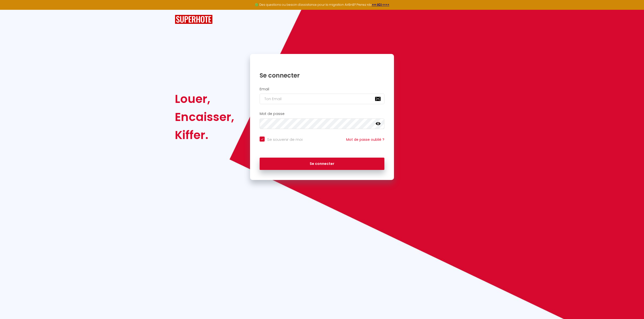 This screenshot has height=319, width=644. Describe the element at coordinates (194, 20) in the screenshot. I see `img: SuperHote logo` at that location.